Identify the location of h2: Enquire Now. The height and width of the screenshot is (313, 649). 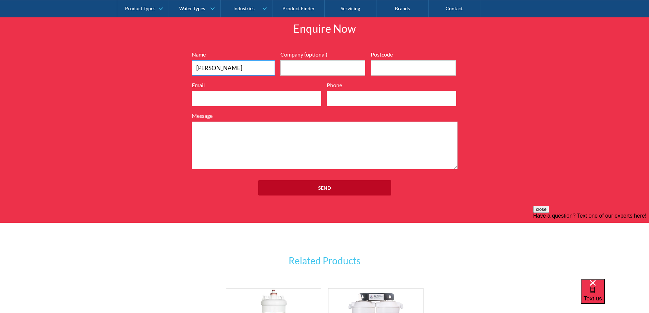
(325, 29).